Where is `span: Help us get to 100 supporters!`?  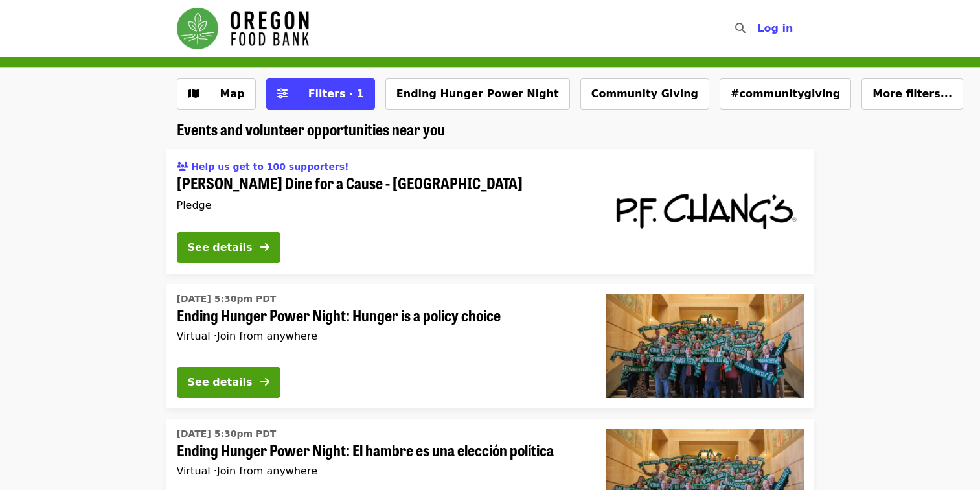
span: Help us get to 100 supporters! is located at coordinates (269, 166).